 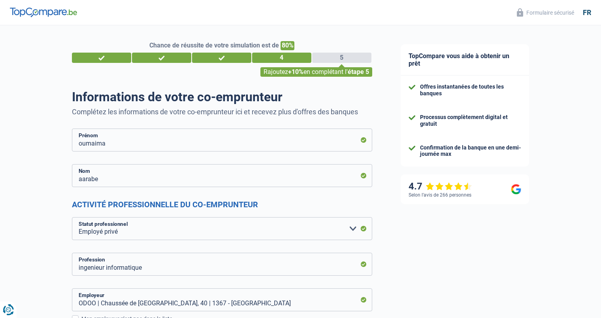 What do you see at coordinates (296, 72) in the screenshot?
I see `span: +10%` at bounding box center [296, 72].